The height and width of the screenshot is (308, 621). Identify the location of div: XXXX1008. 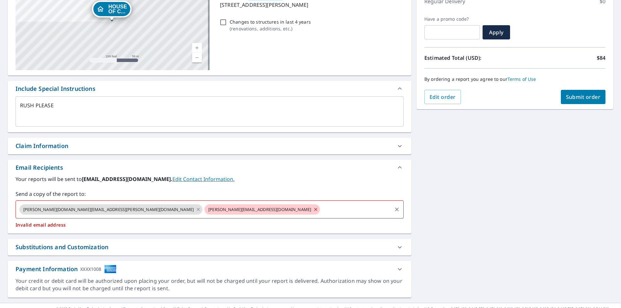
(91, 269).